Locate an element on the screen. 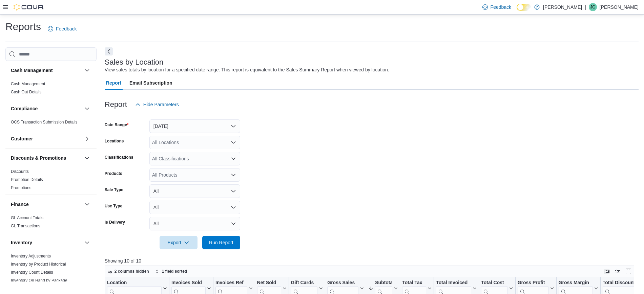  span: Discounts is located at coordinates (20, 171).